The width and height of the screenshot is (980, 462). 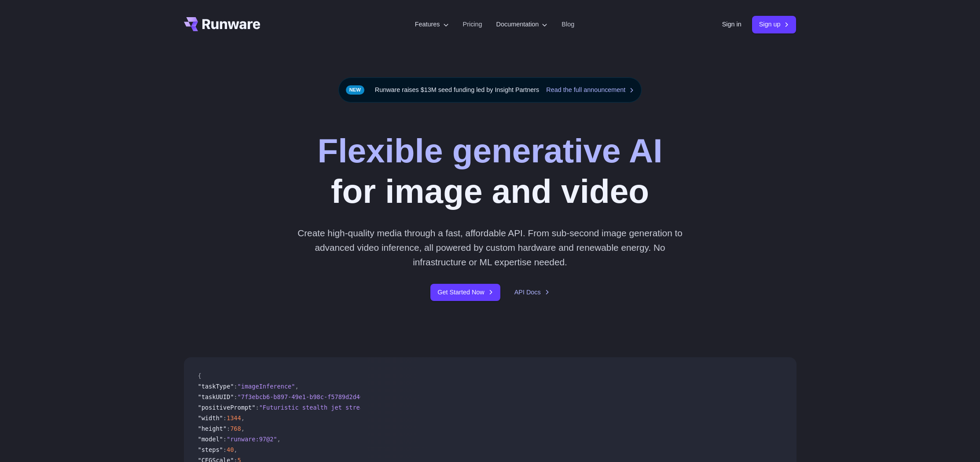 I want to click on p: Create high-quality media through a fast, affordable API. From sub-second image generation to adv..., so click(x=490, y=248).